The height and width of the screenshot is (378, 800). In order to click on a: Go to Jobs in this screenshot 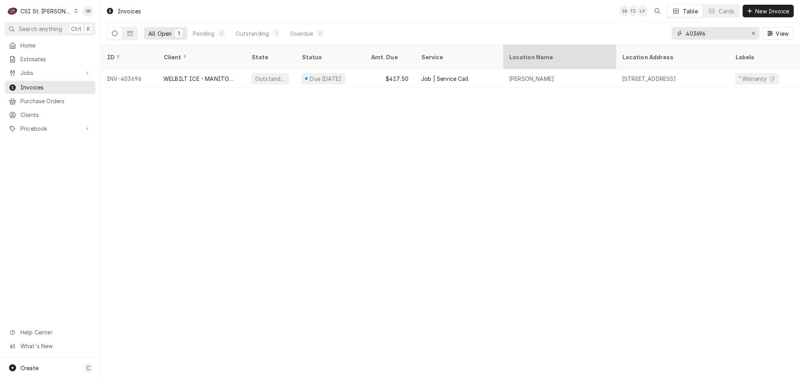, I will do `click(50, 73)`.